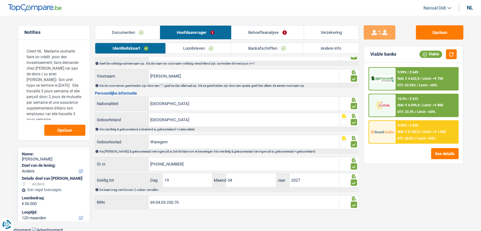  Describe the element at coordinates (431, 54) in the screenshot. I see `div: Viable` at that location.